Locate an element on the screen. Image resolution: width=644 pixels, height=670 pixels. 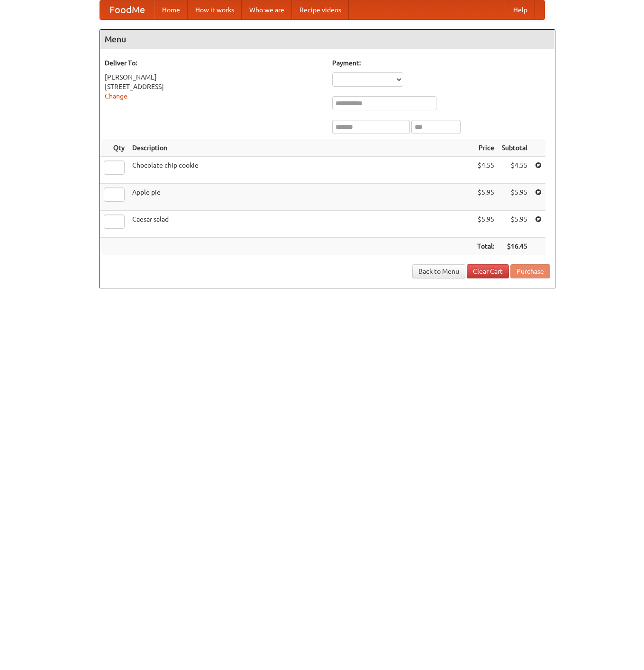
td: Apple pie is located at coordinates (300, 197).